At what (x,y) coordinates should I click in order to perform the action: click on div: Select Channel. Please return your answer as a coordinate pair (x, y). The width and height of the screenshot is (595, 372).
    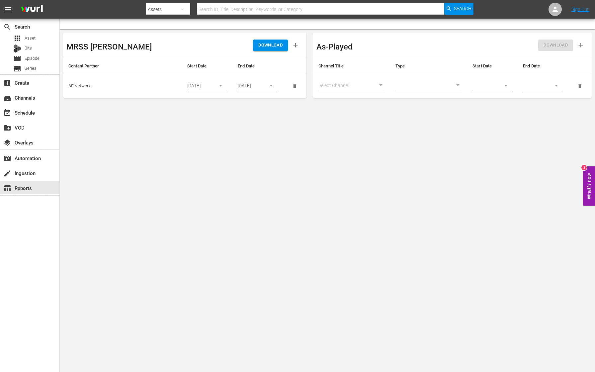
    Looking at the image, I should click on (352, 86).